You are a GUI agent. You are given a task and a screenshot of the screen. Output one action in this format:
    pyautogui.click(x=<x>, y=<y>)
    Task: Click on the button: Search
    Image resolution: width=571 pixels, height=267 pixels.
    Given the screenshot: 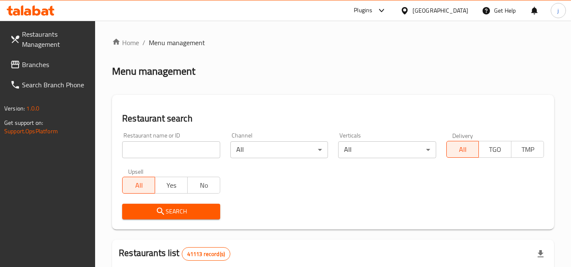 What is the action you would take?
    pyautogui.click(x=171, y=212)
    